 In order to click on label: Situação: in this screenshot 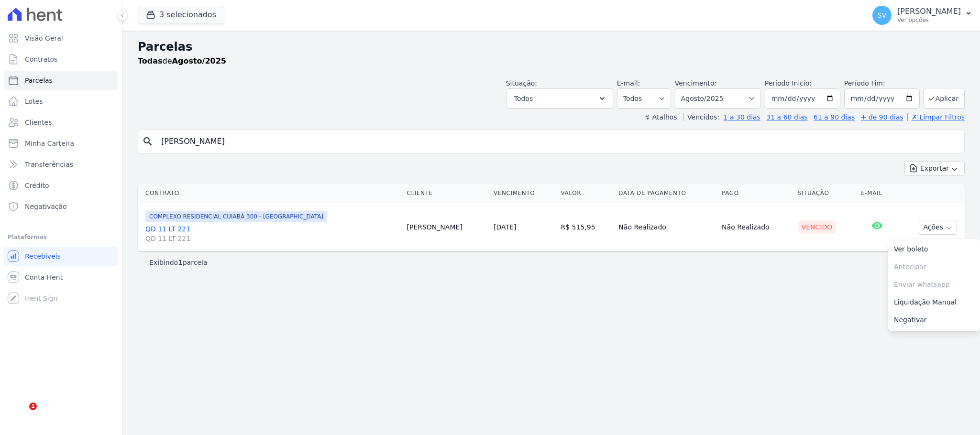, I will do `click(521, 83)`.